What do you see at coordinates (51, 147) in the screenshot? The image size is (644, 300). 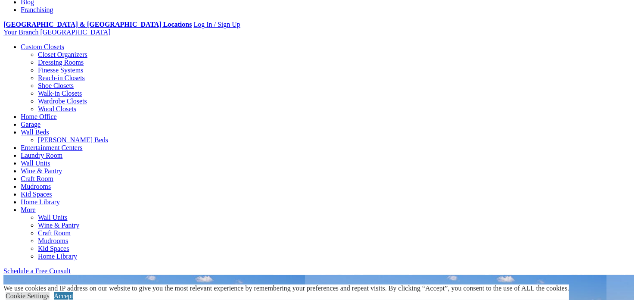 I see `a: Entertainment Centers` at bounding box center [51, 147].